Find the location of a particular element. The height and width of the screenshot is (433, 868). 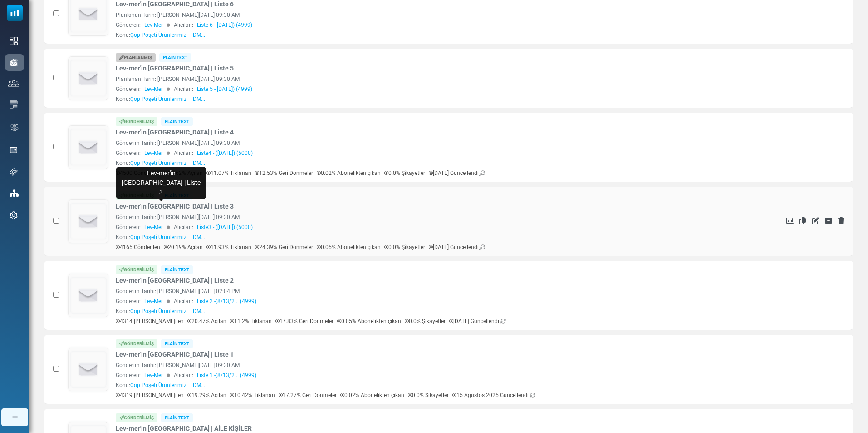

a: İstatistikleri Gör is located at coordinates (790, 221).